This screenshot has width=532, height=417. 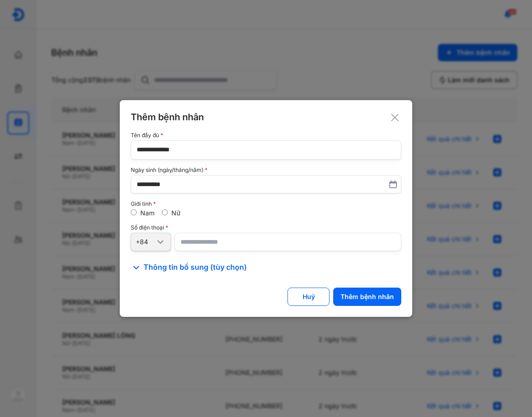 I want to click on label: Nữ, so click(x=176, y=213).